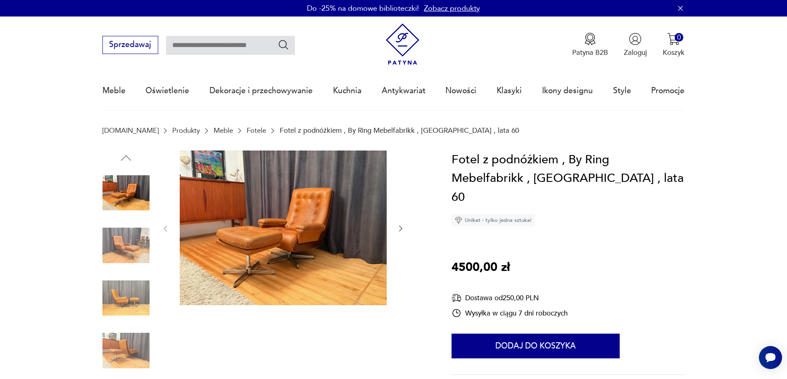 The image size is (787, 379). Describe the element at coordinates (673, 39) in the screenshot. I see `img: Ikona koszyka` at that location.